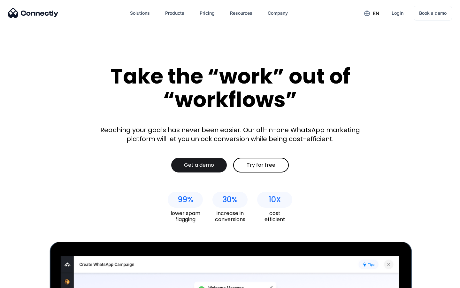  What do you see at coordinates (175, 13) in the screenshot?
I see `div: Products` at bounding box center [175, 13].